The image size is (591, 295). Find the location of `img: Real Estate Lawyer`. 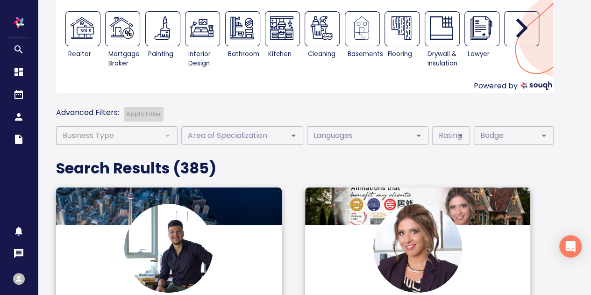

img: Real Estate Lawyer is located at coordinates (481, 28).